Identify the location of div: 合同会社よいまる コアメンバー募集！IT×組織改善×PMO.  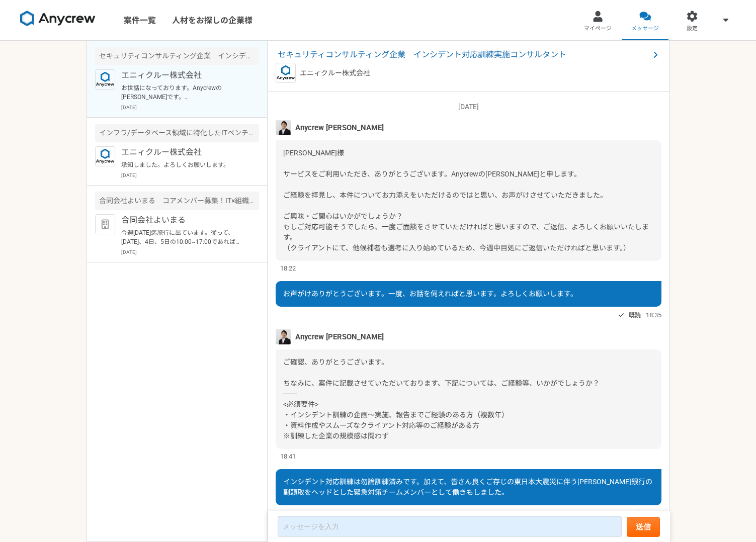
(177, 201).